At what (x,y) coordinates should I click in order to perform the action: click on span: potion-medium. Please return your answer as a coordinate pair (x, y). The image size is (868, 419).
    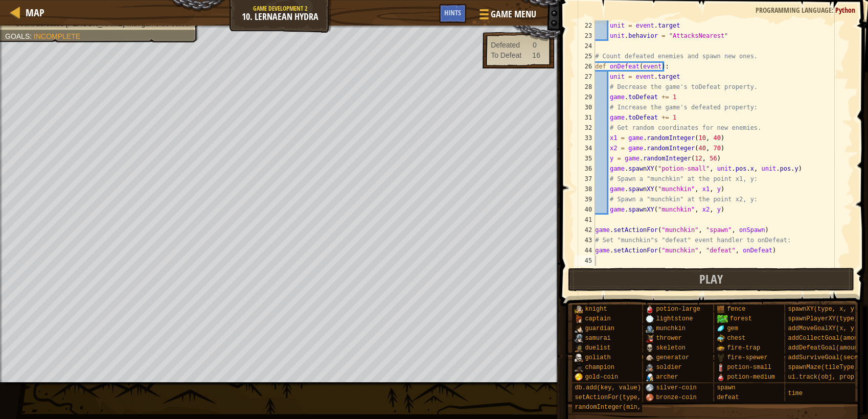
    Looking at the image, I should click on (751, 377).